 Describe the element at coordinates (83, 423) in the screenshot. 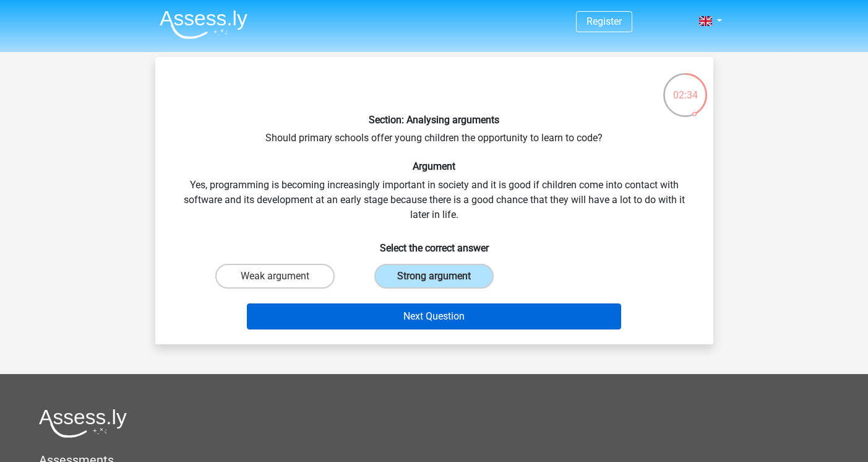

I see `img: Assessly logo` at that location.